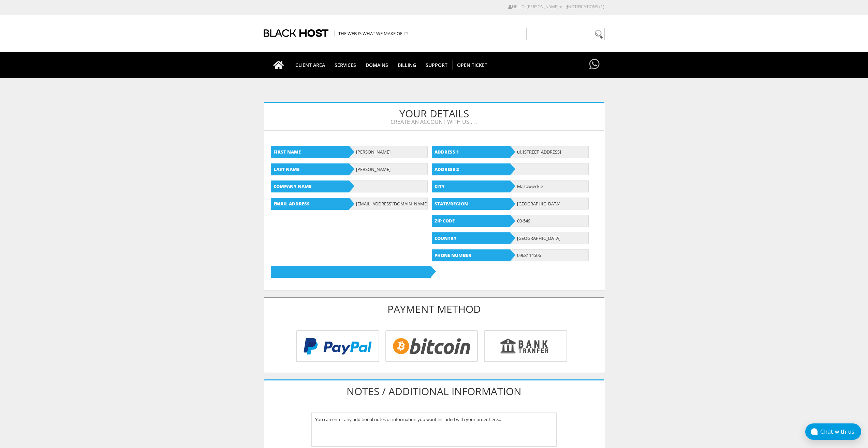 This screenshot has width=868, height=448. What do you see at coordinates (471, 221) in the screenshot?
I see `b: Zip Code` at bounding box center [471, 221].